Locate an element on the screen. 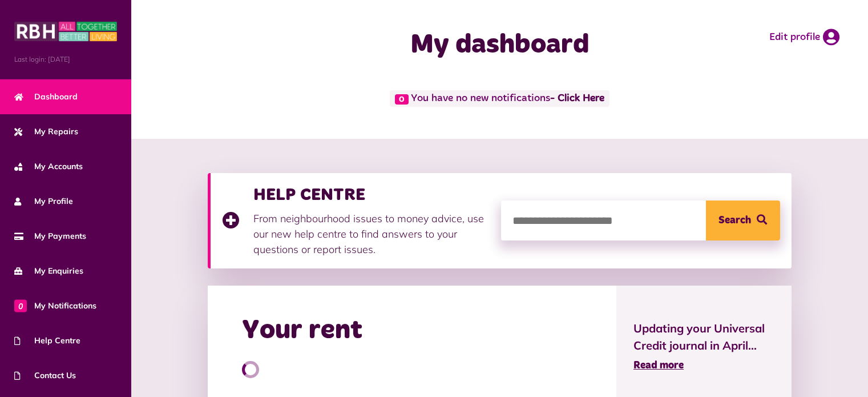  a: Edit profile is located at coordinates (804, 37).